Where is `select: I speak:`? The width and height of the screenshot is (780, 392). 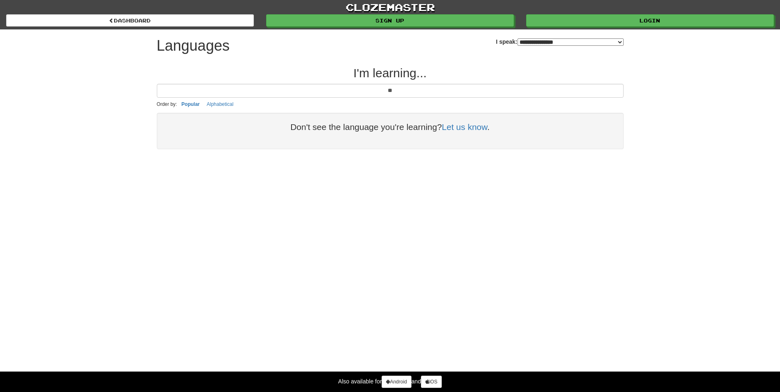
select: I speak: is located at coordinates (570, 42).